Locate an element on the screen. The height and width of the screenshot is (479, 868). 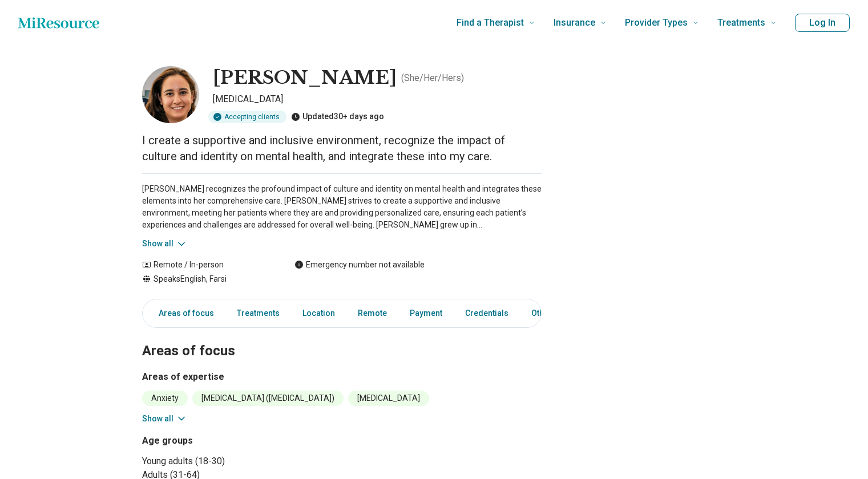
div: Remote / In-person is located at coordinates (207, 265).